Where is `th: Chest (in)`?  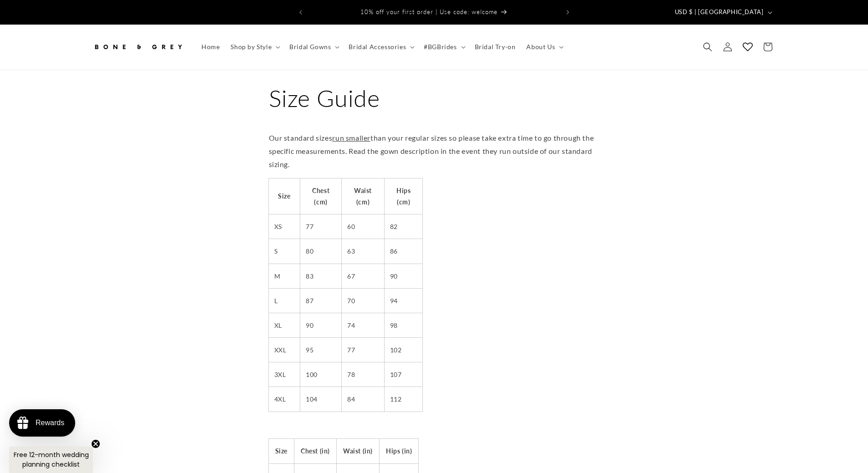 th: Chest (in) is located at coordinates (315, 451).